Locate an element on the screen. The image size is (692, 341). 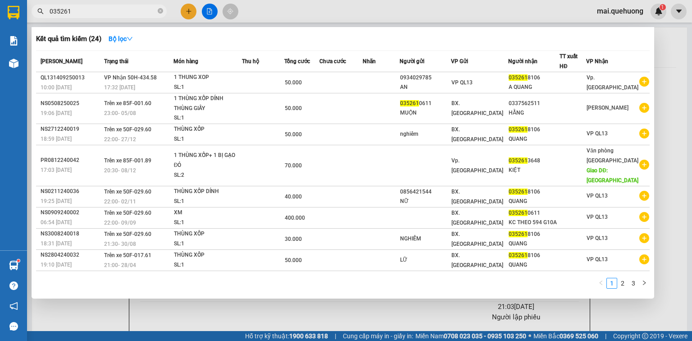
input: Tìm tên, số ĐT hoặc mã đơn is located at coordinates (103, 11).